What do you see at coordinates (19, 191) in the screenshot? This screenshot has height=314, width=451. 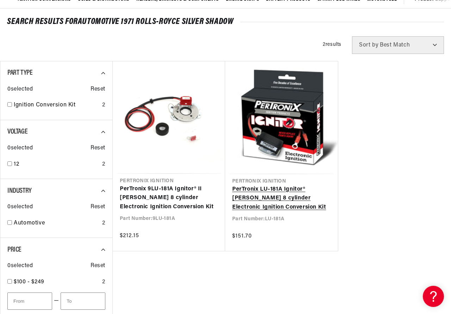 I see `span: Industry` at bounding box center [19, 191].